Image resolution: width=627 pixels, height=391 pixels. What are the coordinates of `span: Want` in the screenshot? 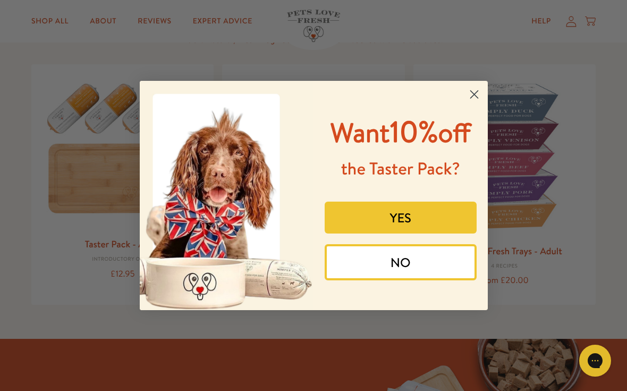 It's located at (360, 132).